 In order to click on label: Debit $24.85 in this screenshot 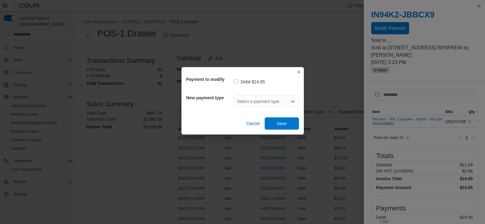, I will do `click(249, 82)`.